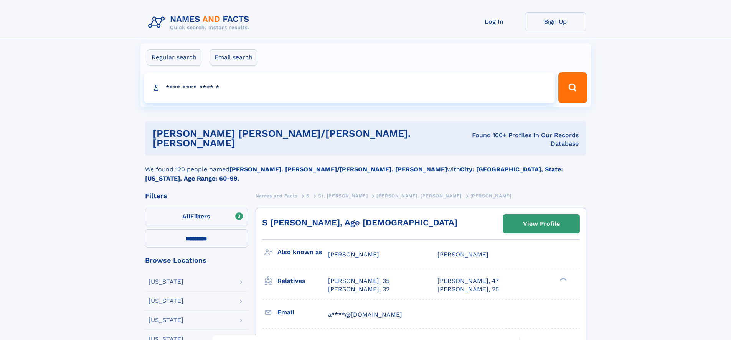 Image resolution: width=731 pixels, height=340 pixels. Describe the element at coordinates (303, 253) in the screenshot. I see `h3: Also known as` at that location.